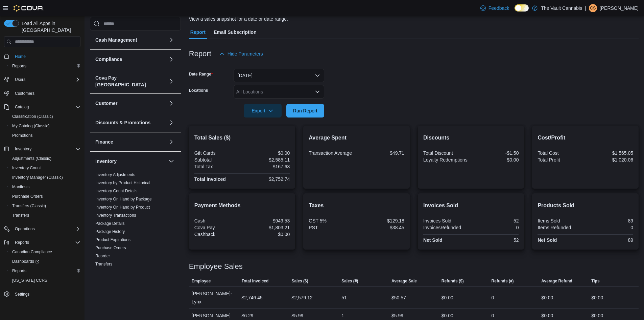  What do you see at coordinates (42, 229) in the screenshot?
I see `button: Operations` at bounding box center [42, 229].